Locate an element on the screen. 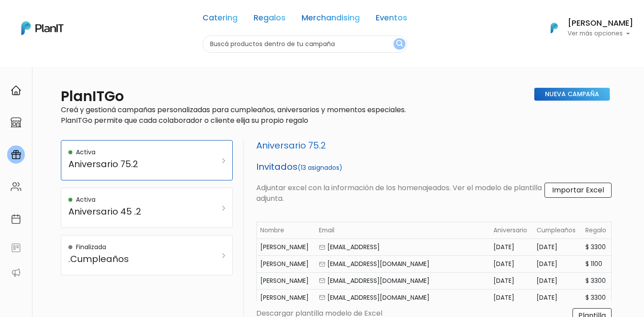 The width and height of the screenshot is (644, 317). p: Finalizada is located at coordinates (91, 247).